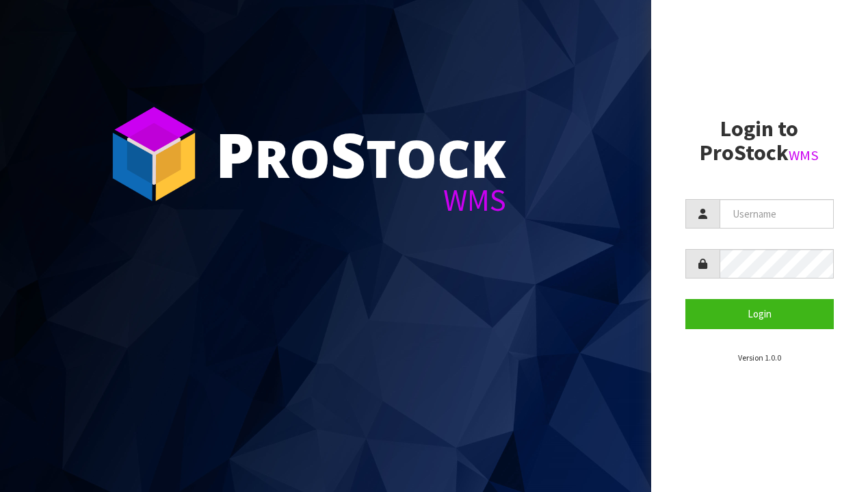  What do you see at coordinates (348, 154) in the screenshot?
I see `span: S` at bounding box center [348, 154].